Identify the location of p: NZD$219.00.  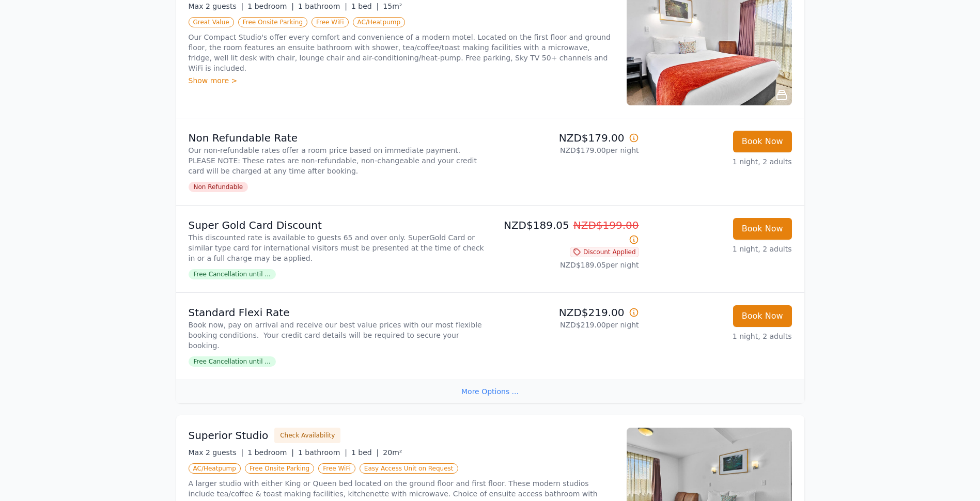
(566, 312).